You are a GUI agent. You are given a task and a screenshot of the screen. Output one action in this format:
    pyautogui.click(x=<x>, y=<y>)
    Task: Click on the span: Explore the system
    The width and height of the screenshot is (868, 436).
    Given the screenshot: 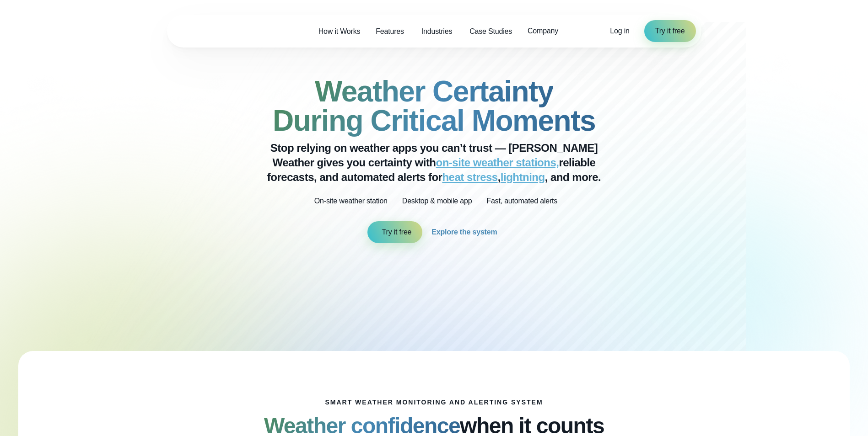 What is the action you would take?
    pyautogui.click(x=464, y=232)
    